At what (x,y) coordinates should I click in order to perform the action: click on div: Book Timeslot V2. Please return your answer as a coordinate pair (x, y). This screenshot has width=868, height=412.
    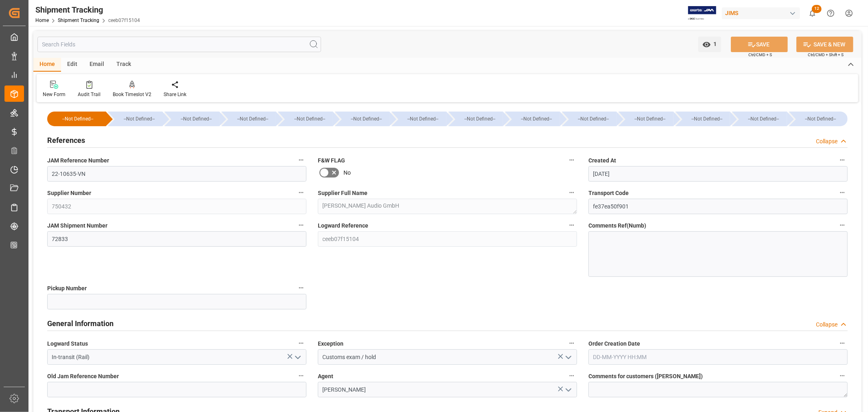
    Looking at the image, I should click on (132, 94).